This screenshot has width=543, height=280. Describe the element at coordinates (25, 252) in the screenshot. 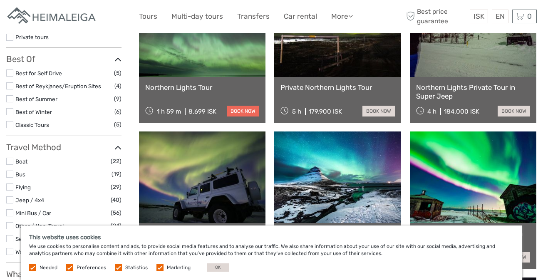

I see `a: Walking` at that location.